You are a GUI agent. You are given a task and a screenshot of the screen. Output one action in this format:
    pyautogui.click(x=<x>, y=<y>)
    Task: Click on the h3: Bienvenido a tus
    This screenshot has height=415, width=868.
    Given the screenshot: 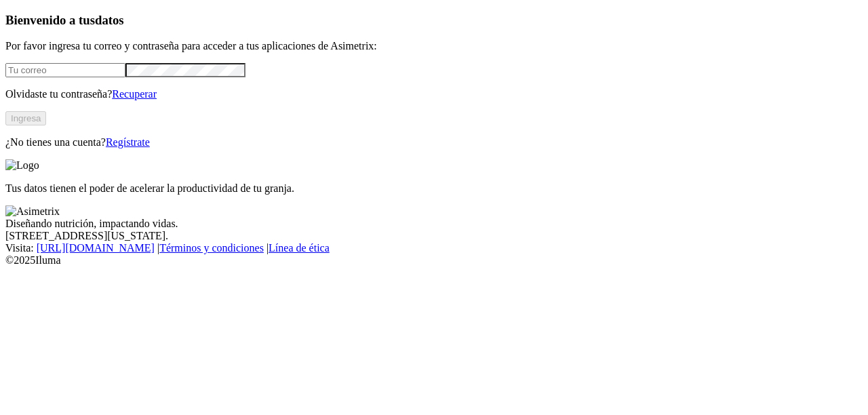 What is the action you would take?
    pyautogui.click(x=434, y=21)
    